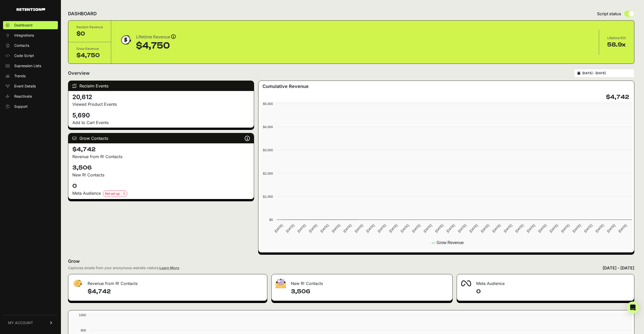 The height and width of the screenshot is (334, 644). I want to click on text: $1,000, so click(268, 196).